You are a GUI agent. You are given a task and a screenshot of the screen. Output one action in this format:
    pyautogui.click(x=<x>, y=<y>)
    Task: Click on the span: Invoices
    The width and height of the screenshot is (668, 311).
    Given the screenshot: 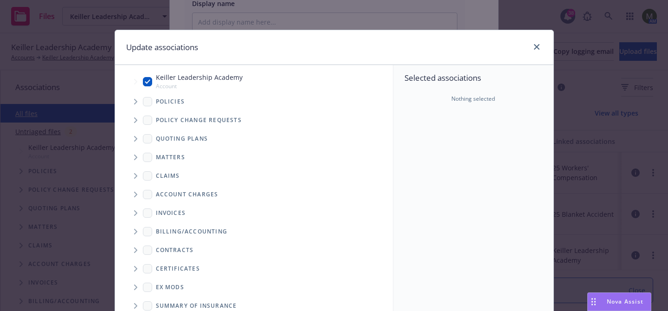 What is the action you would take?
    pyautogui.click(x=171, y=213)
    